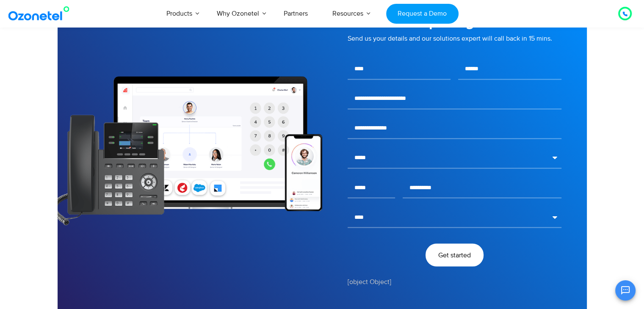 The height and width of the screenshot is (309, 644). What do you see at coordinates (455, 254) in the screenshot?
I see `span: Get started` at bounding box center [455, 254].